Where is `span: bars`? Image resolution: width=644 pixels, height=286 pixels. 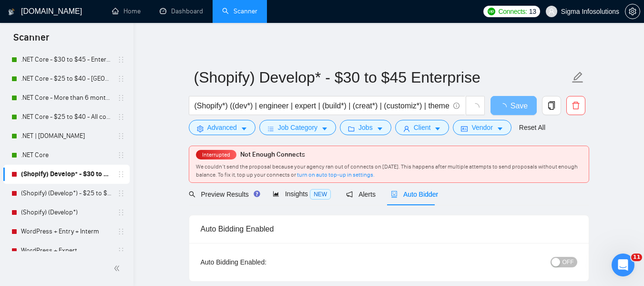
span: bars is located at coordinates (271, 128).